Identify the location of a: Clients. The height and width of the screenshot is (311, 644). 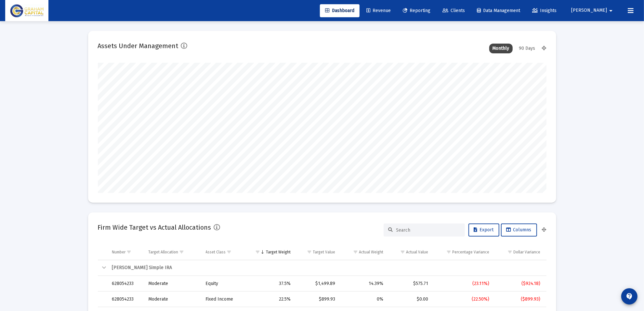
(454, 11).